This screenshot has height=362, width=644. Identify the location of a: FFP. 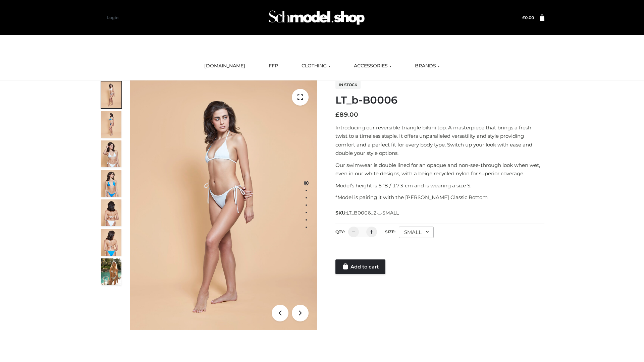
(273, 66).